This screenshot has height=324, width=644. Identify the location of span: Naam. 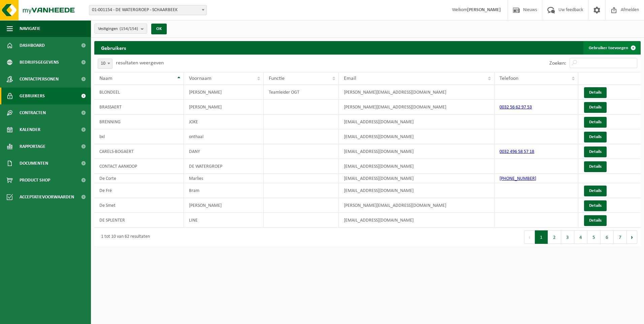
(106, 78).